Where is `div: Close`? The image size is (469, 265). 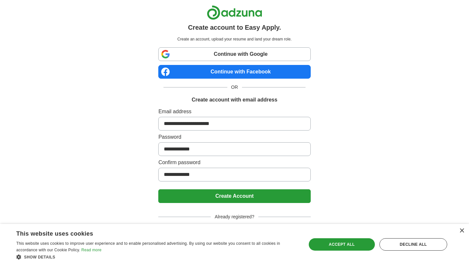 div: Close is located at coordinates (462, 230).